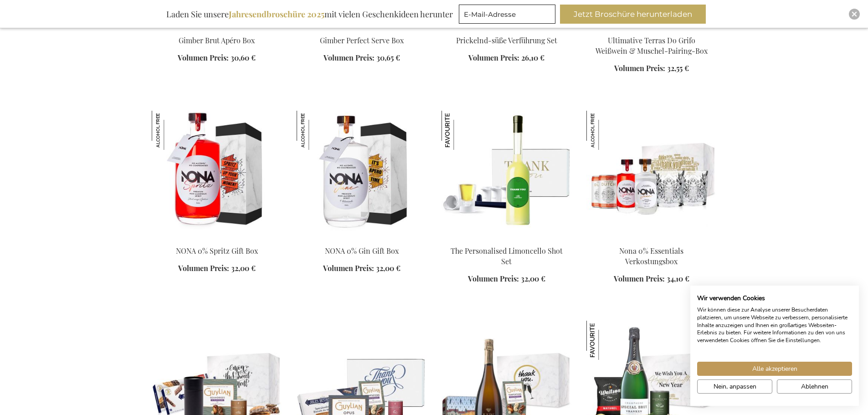  What do you see at coordinates (217, 239) in the screenshot?
I see `a: NONA 0% Spritz Gift Box NONA 0% Spritz Gift Box` at bounding box center [217, 239].